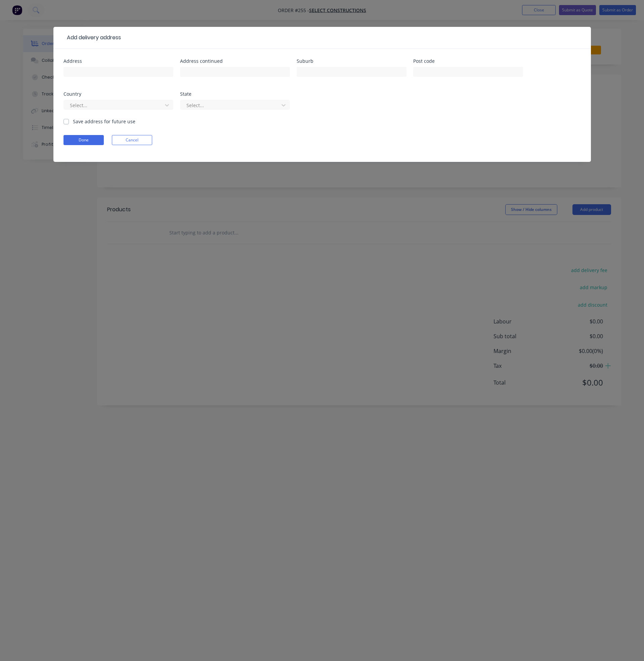  Describe the element at coordinates (132, 140) in the screenshot. I see `button: Cancel` at that location.